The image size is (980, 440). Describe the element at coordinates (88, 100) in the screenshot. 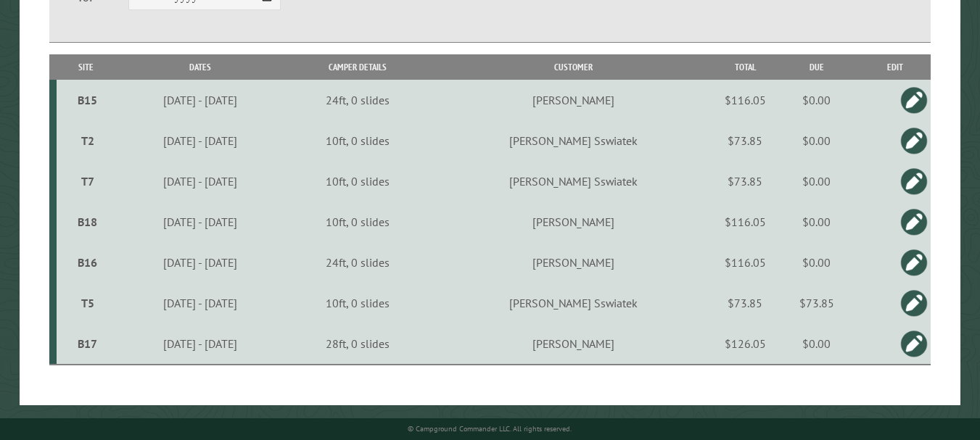

I see `div: B15` at that location.